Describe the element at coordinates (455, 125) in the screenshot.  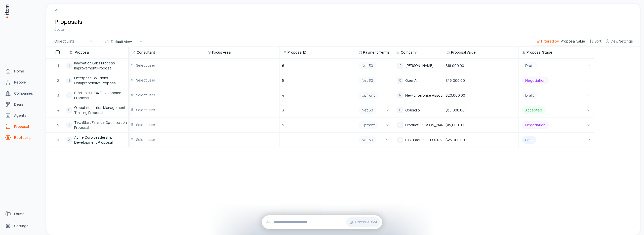
I see `span: $15,000.00` at that location.